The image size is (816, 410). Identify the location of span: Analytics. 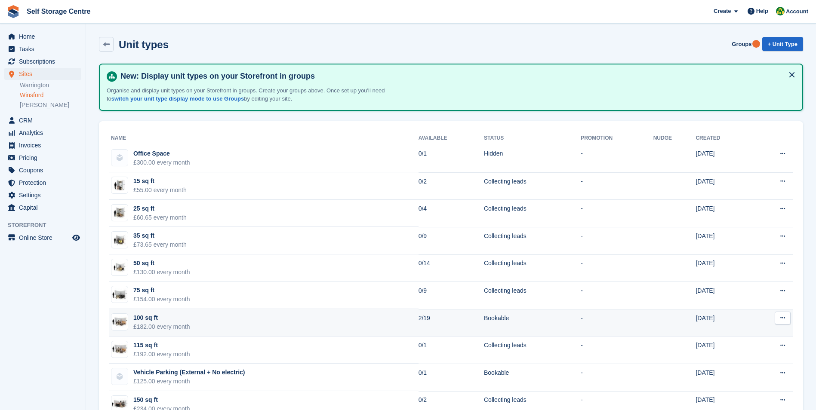
(45, 133).